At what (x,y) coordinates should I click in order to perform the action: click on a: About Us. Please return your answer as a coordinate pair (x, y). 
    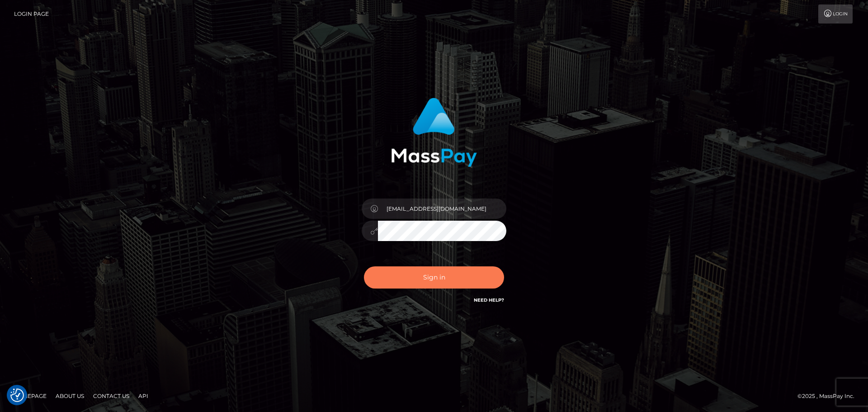
    Looking at the image, I should click on (70, 395).